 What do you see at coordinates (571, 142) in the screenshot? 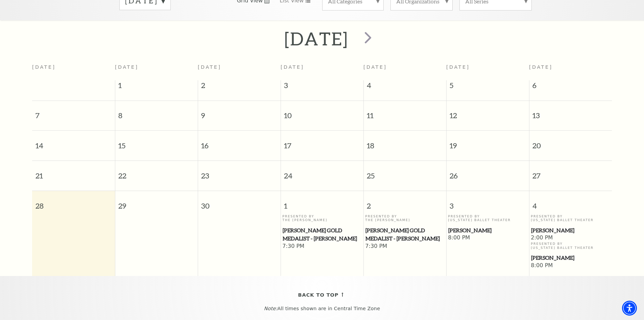
I see `span: 20` at bounding box center [571, 142].